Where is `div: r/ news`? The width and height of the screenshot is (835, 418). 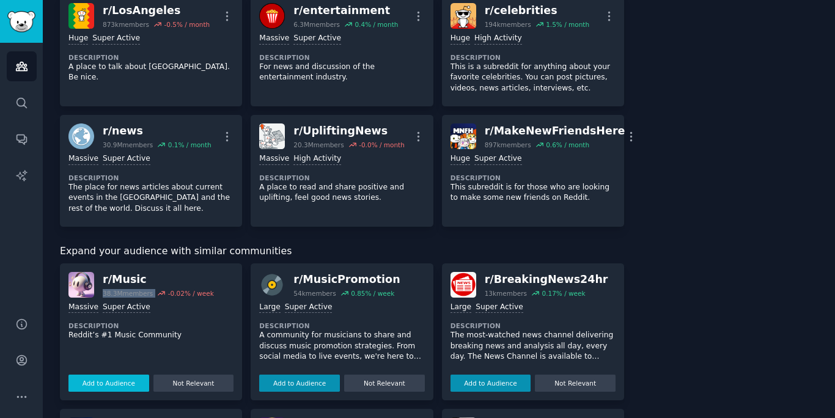
div: r/ news is located at coordinates (157, 131).